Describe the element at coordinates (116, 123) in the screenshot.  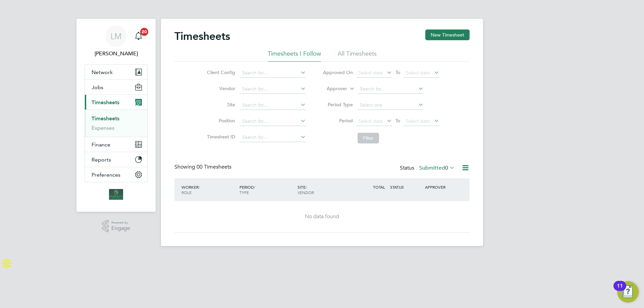
I see `div: Timesheets` at that location.